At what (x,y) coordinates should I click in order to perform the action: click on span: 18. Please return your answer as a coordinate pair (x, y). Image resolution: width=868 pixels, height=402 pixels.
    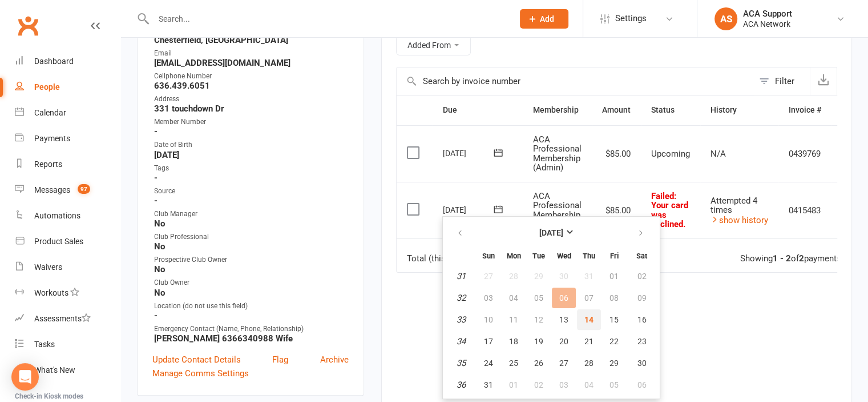
    Looking at the image, I should click on (514, 341).